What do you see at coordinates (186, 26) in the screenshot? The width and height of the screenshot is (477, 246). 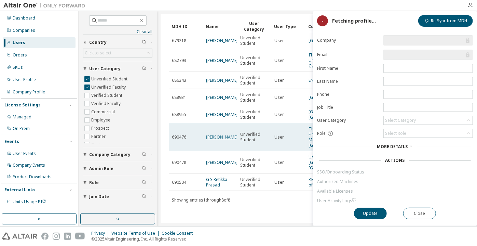 I see `div: MDH ID` at bounding box center [186, 26].